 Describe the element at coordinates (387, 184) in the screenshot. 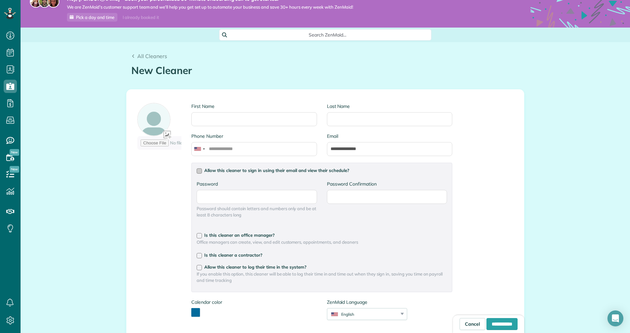

I see `label: Password Confirmation` at that location.